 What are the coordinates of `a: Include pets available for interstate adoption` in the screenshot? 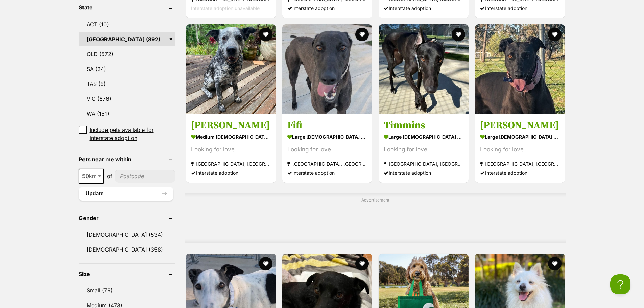 It's located at (127, 133).